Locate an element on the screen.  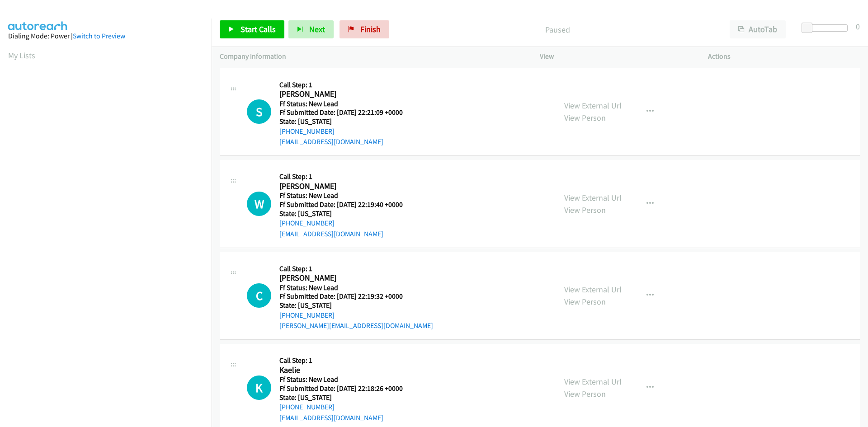
h1: S is located at coordinates (259, 111).